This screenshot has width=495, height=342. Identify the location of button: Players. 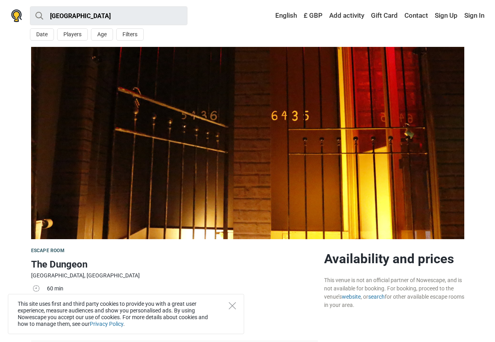
(73, 34).